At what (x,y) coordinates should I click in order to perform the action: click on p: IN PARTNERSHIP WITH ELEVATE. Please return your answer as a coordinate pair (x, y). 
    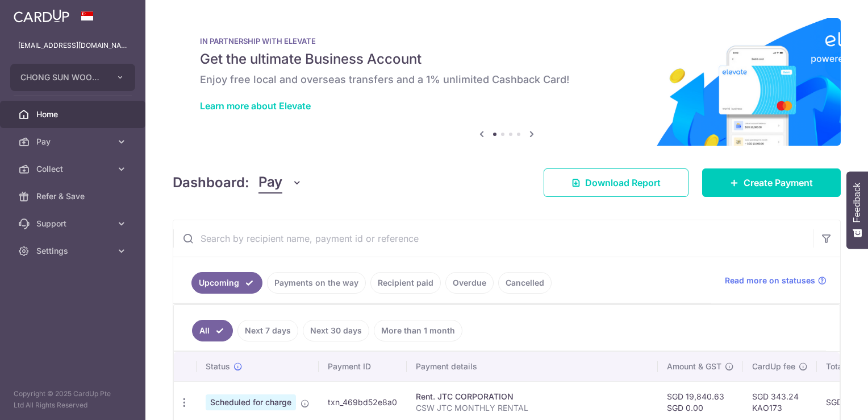
    Looking at the image, I should click on (507, 41).